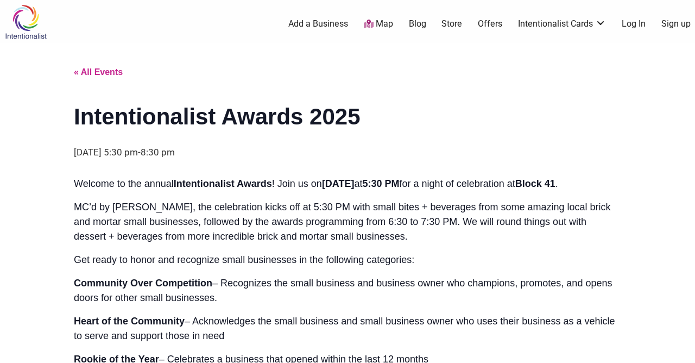 The width and height of the screenshot is (695, 363). I want to click on a: Map, so click(379, 24).